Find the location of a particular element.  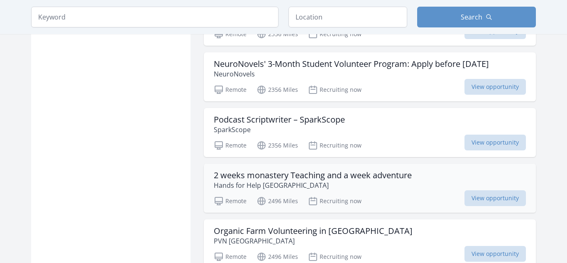

input: Keyword is located at coordinates (155, 17).